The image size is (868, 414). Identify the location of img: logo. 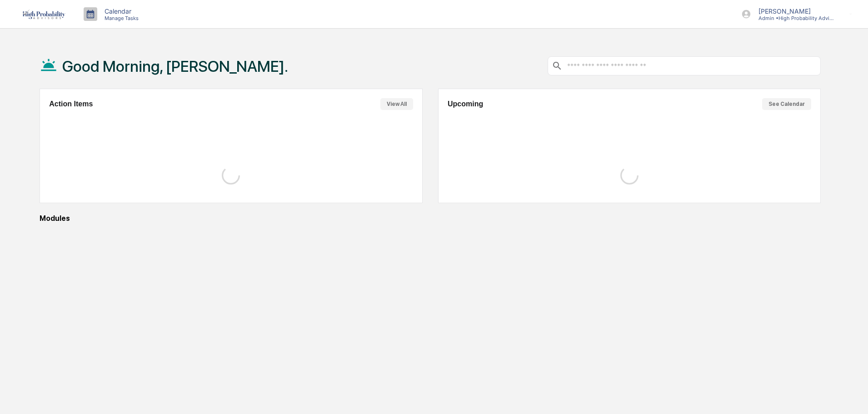
(44, 13).